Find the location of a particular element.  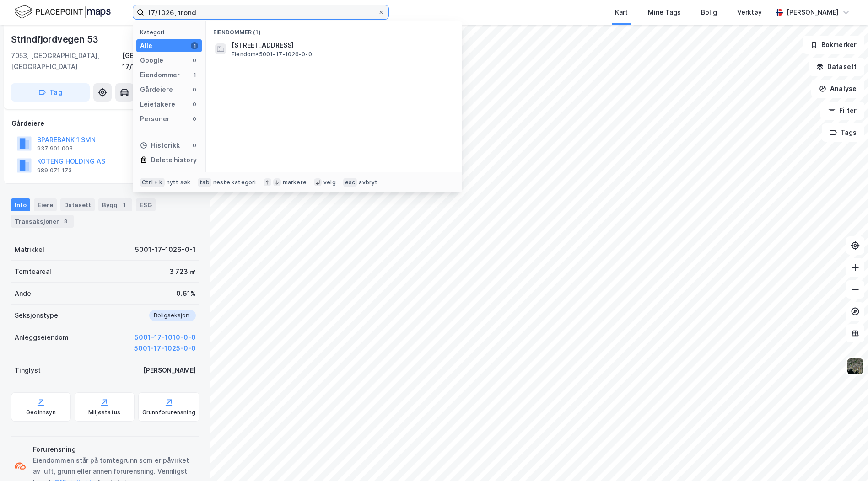

div: 5001-17-1026-0-1 is located at coordinates (165, 250).